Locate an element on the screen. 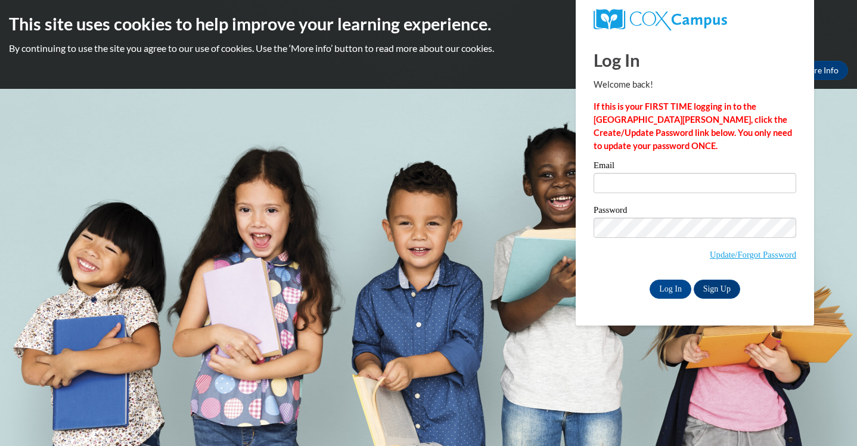 The image size is (857, 446). label: Password is located at coordinates (695, 212).